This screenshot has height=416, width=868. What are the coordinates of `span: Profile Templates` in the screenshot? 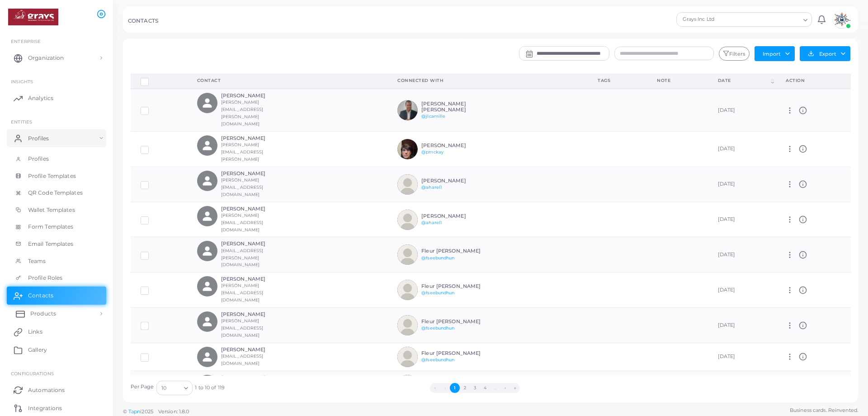 It's located at (52, 176).